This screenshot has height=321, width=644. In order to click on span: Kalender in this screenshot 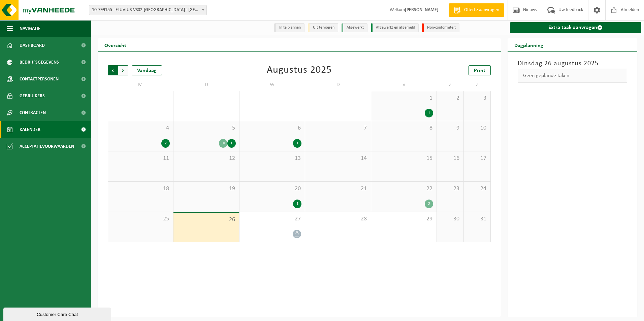, I will do `click(30, 129)`.